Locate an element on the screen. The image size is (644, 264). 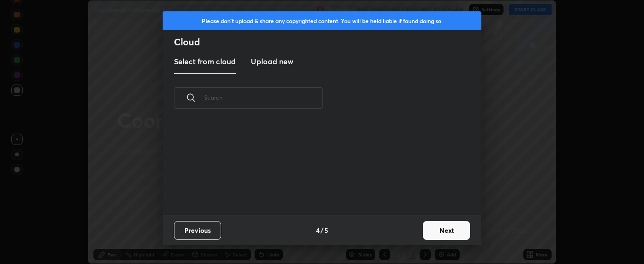
div: Please don't upload & share any copyrighted content. You will be held liable if found doing so. is located at coordinates (322, 21).